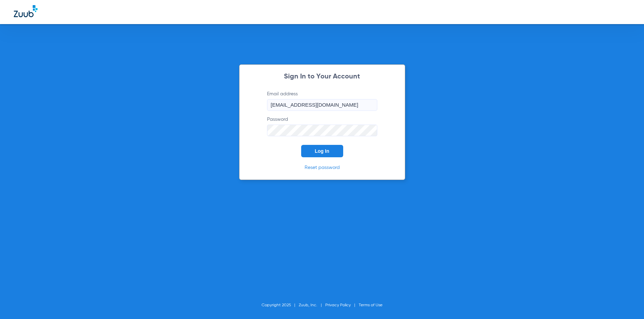  I want to click on button: Log In, so click(322, 151).